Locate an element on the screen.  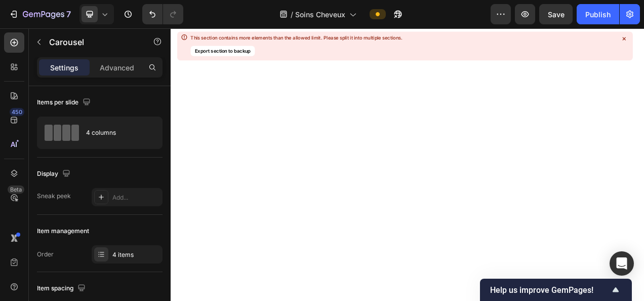
div: Add... is located at coordinates (136, 198).